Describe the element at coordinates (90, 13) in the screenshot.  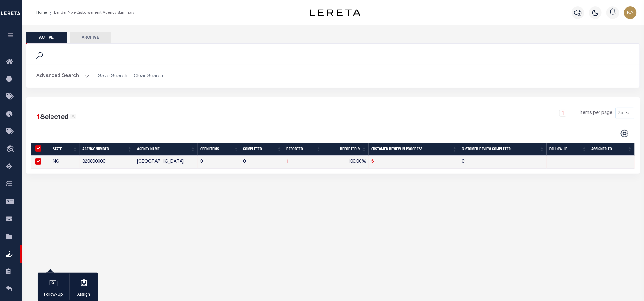
I see `li: Lender Non-Disbursement Agency Summary` at that location.